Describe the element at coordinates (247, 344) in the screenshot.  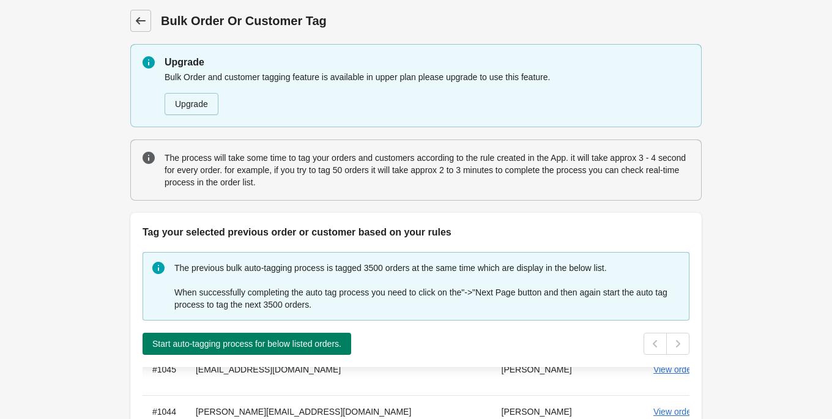
I see `span: Start auto-tagging process for below listed orders.` at that location.